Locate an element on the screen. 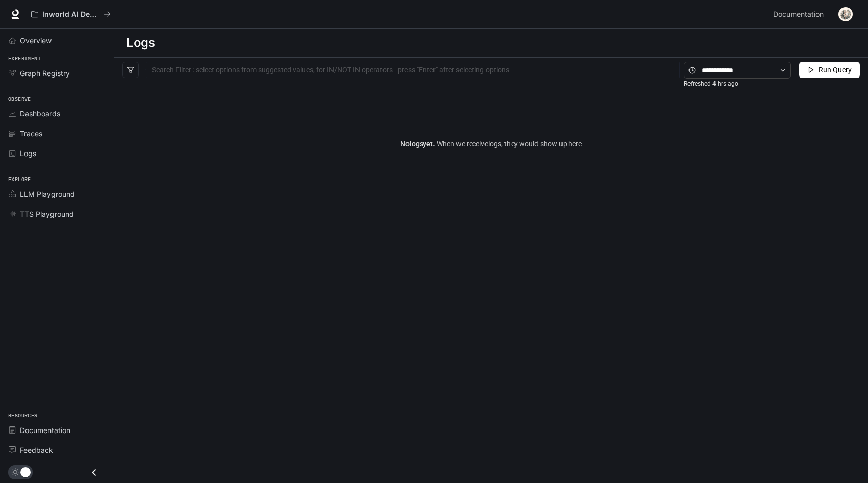  span: LLM Playground is located at coordinates (47, 194).